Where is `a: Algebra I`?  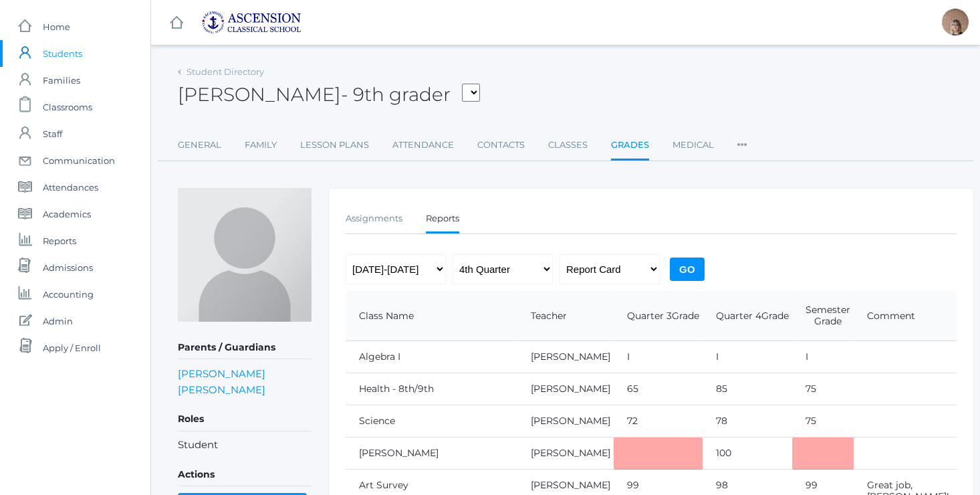 a: Algebra I is located at coordinates (380, 357).